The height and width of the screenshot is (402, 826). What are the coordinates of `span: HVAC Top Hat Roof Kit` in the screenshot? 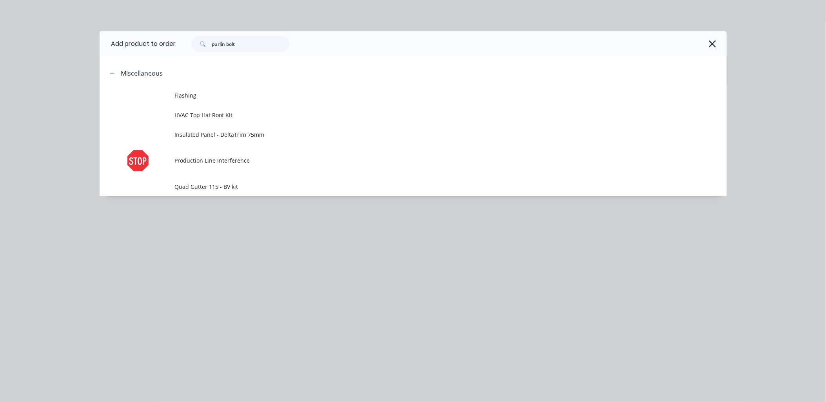 It's located at (396, 115).